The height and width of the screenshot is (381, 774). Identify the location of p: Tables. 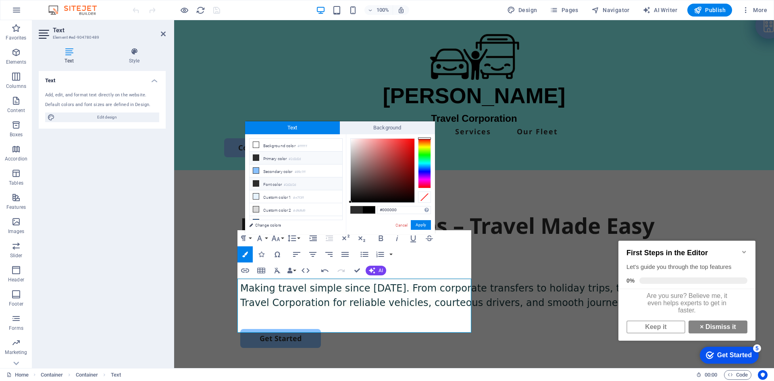
(16, 183).